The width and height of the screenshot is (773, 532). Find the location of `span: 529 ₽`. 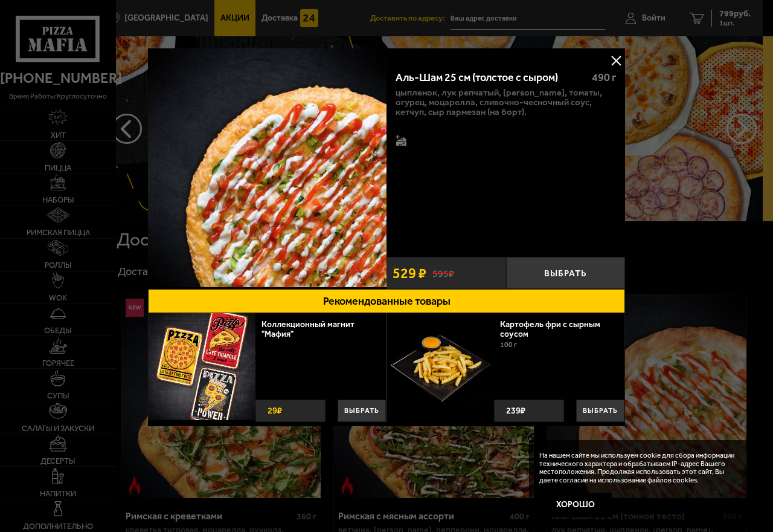

span: 529 ₽ is located at coordinates (409, 273).